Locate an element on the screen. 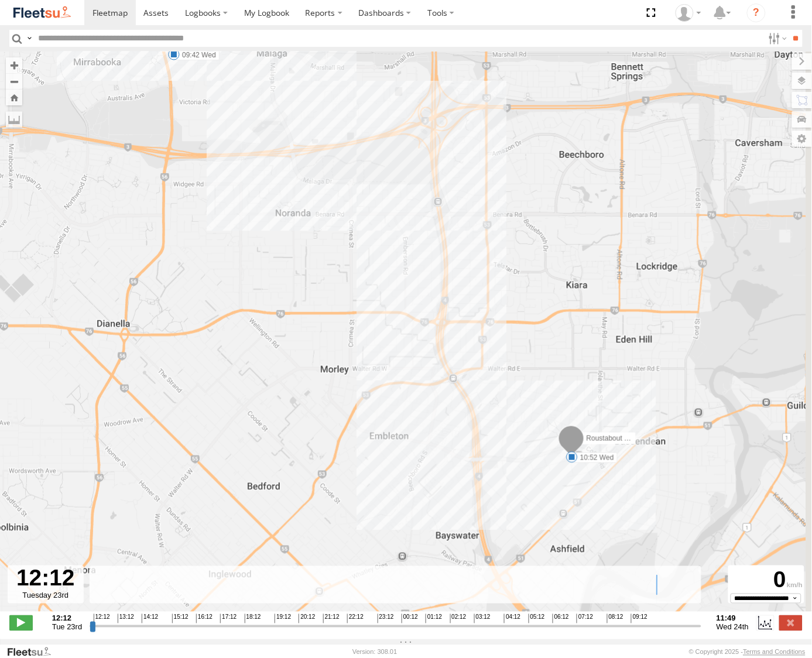 This screenshot has width=812, height=658. span: 09:12 is located at coordinates (639, 618).